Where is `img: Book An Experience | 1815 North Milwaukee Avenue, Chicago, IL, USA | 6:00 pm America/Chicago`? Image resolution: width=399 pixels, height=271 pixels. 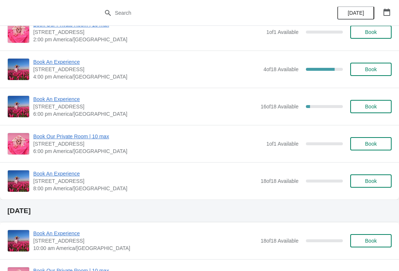 img: Book An Experience | 1815 North Milwaukee Avenue, Chicago, IL, USA | 6:00 pm America/Chicago is located at coordinates (18, 107).